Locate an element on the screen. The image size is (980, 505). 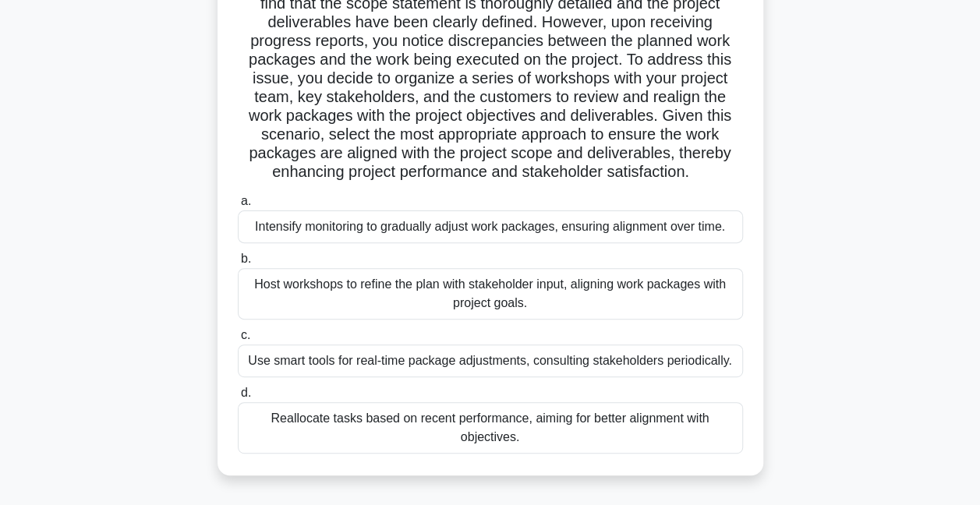
div: Host workshops to refine the plan with stakeholder input, aligning work packages with project goals. is located at coordinates (490, 294).